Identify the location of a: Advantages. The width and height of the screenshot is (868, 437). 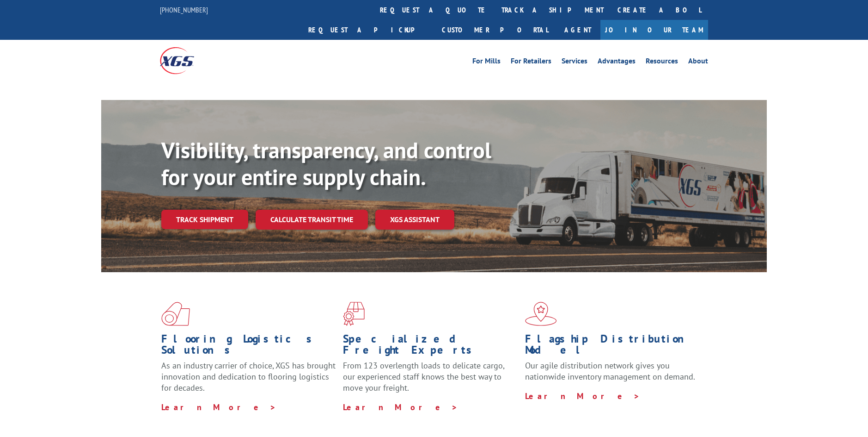
(616, 62).